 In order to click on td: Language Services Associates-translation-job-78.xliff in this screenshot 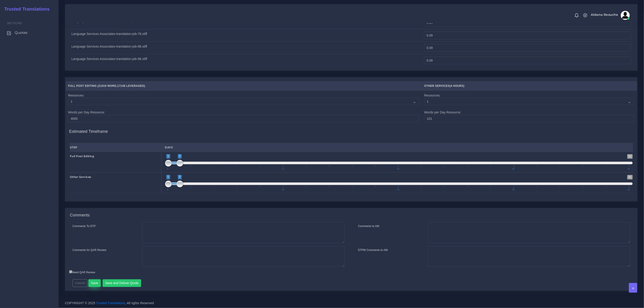, I will do `click(246, 35)`.